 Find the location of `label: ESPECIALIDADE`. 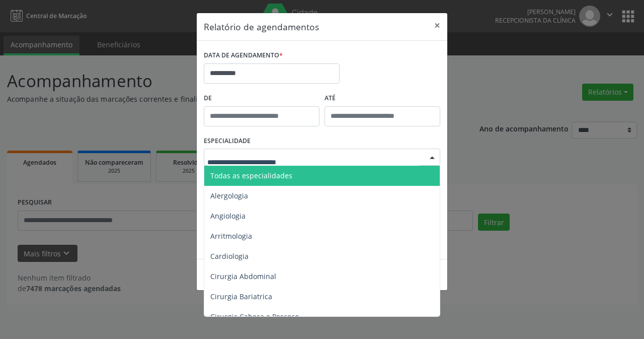

label: ESPECIALIDADE is located at coordinates (227, 141).